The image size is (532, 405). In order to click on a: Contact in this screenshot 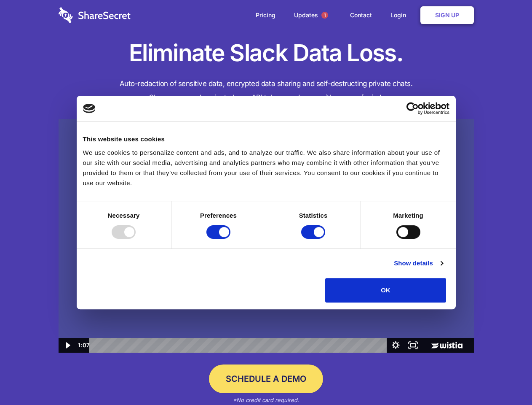, I will do `click(361, 15)`.